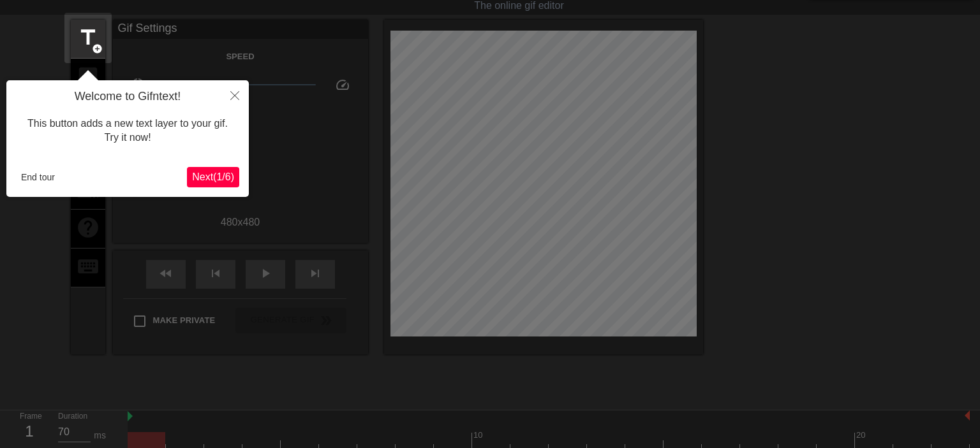 The image size is (980, 448). I want to click on div: This button adds a new text layer to your gif. Try it now!, so click(128, 130).